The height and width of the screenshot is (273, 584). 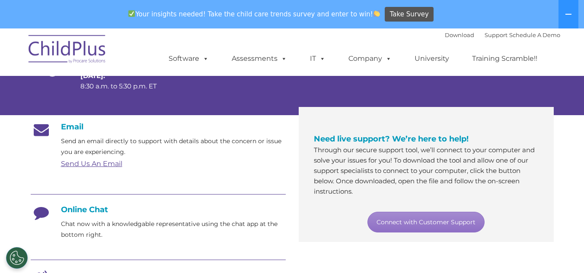 I want to click on h4: Email, so click(x=158, y=127).